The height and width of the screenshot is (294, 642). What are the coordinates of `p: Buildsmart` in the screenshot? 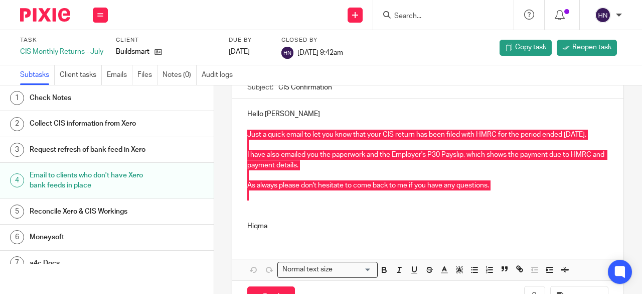 It's located at (132, 52).